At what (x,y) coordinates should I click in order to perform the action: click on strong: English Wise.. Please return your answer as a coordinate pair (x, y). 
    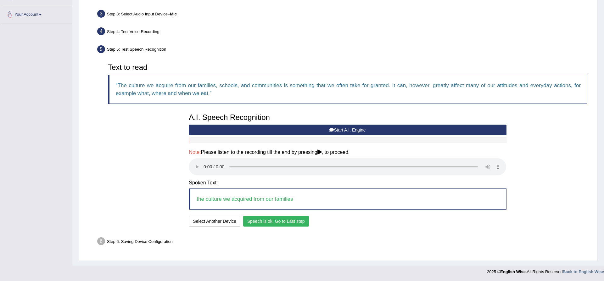
    Looking at the image, I should click on (514, 272).